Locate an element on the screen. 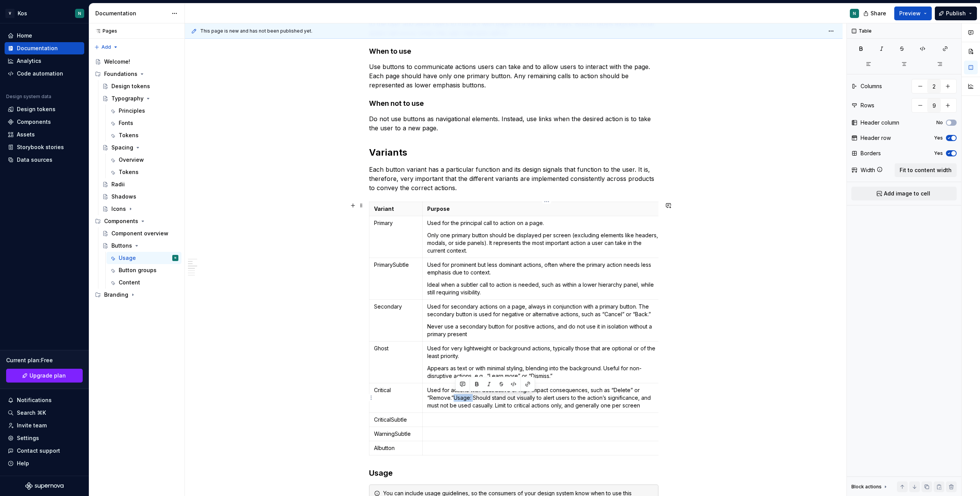 The width and height of the screenshot is (980, 496). div: V is located at coordinates (10, 13).